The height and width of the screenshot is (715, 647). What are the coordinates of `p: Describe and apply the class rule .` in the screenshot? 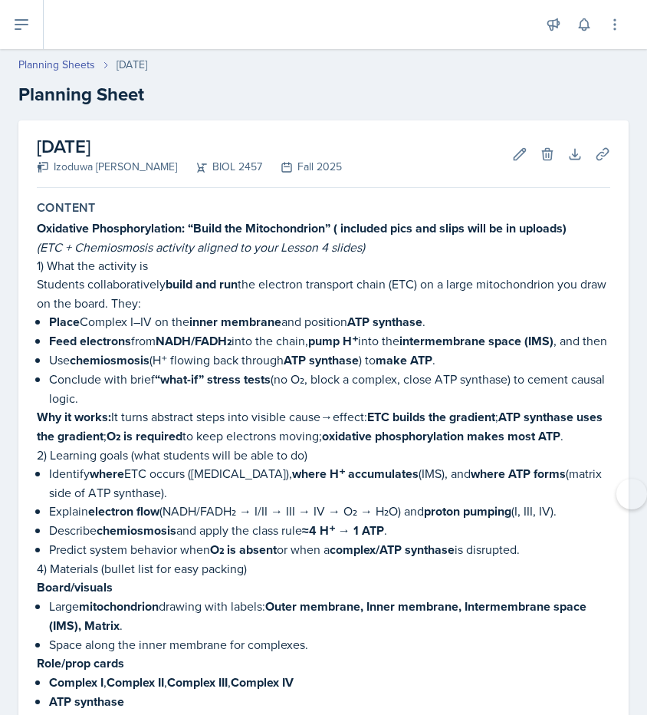 It's located at (330, 530).